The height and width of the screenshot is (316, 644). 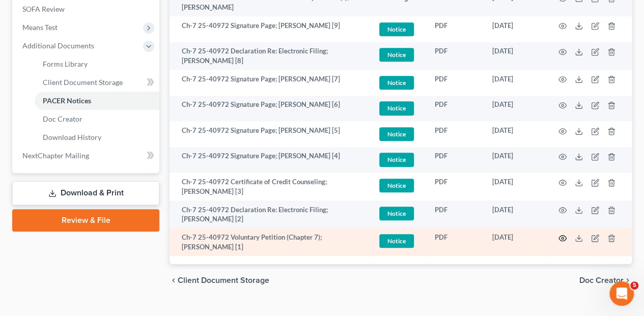 What do you see at coordinates (58, 45) in the screenshot?
I see `span: Additional Documents` at bounding box center [58, 45].